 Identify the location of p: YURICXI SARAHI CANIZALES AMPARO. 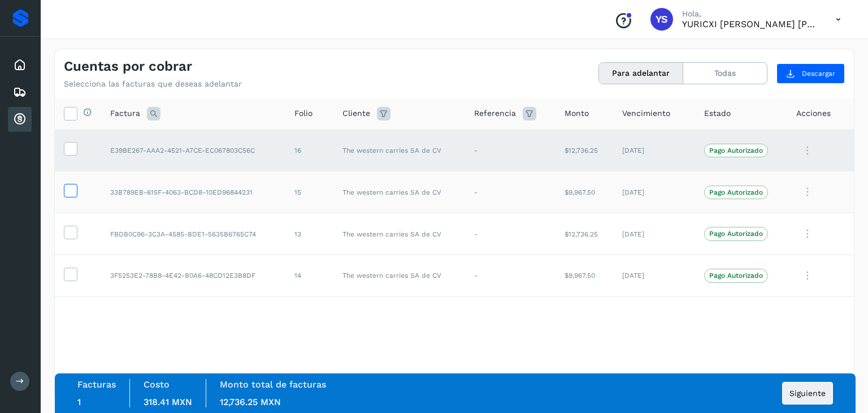
(750, 24).